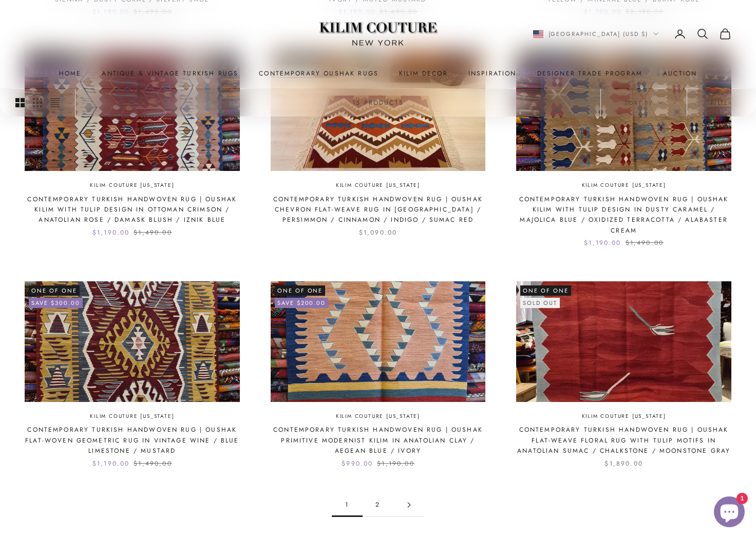 This screenshot has height=538, width=756. I want to click on a: Inspiration, so click(492, 74).